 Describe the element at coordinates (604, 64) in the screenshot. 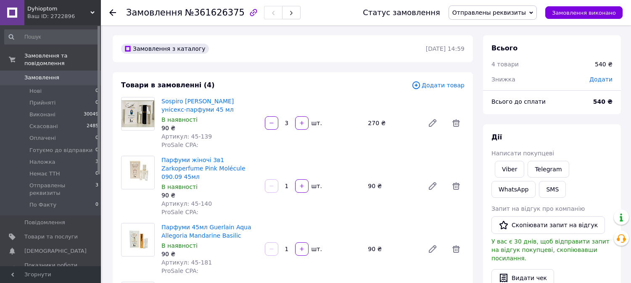

I see `div: 540 ₴` at that location.